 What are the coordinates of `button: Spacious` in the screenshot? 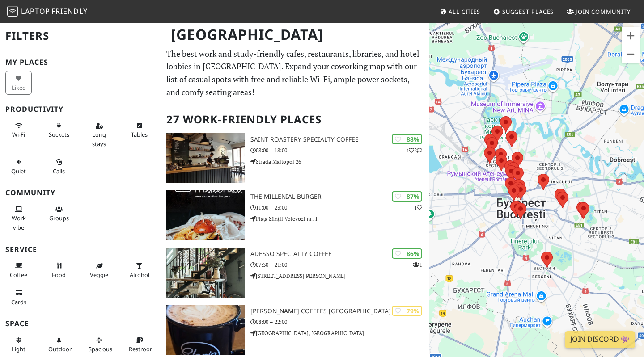 It's located at (99, 344).